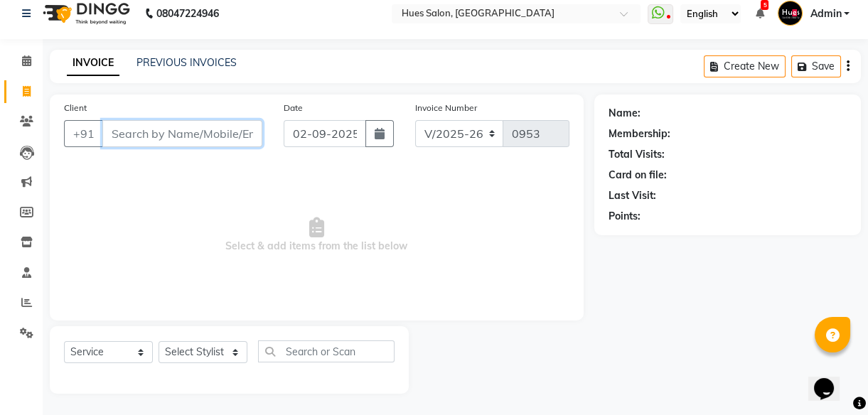  I want to click on button: Save, so click(816, 66).